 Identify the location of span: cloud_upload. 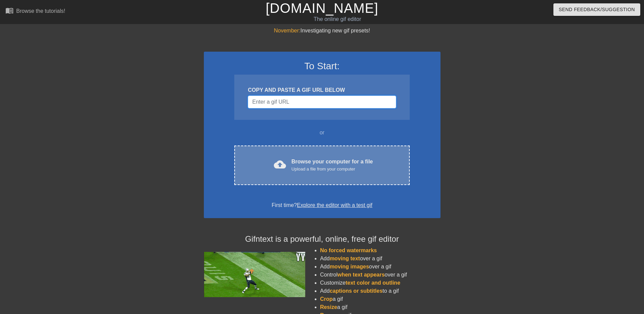
(280, 165).